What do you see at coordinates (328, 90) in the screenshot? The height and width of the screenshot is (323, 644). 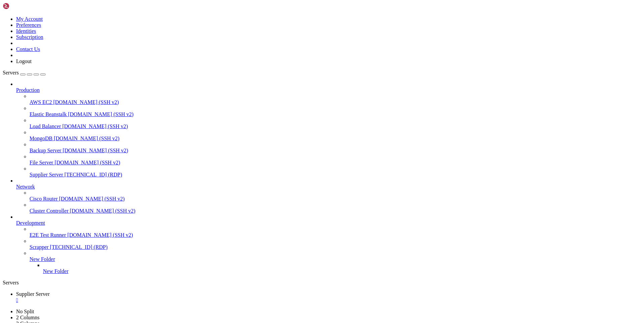 I see `a: Production` at bounding box center [328, 90].